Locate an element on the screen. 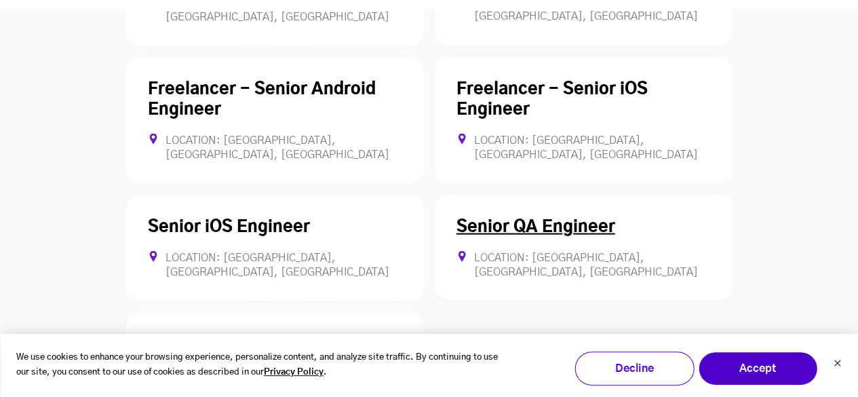 This screenshot has width=858, height=397. a: Senior iOS Engineer is located at coordinates (229, 227).